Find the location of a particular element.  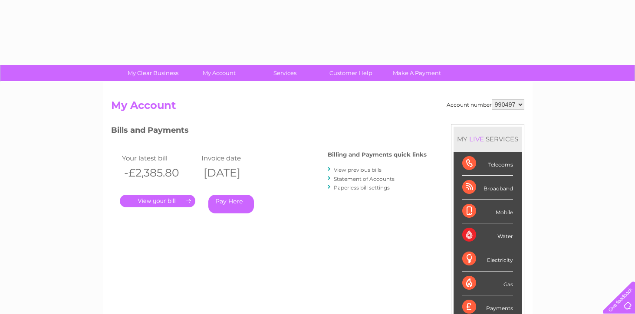

h4: Billing and Payments quick links is located at coordinates (377, 154).